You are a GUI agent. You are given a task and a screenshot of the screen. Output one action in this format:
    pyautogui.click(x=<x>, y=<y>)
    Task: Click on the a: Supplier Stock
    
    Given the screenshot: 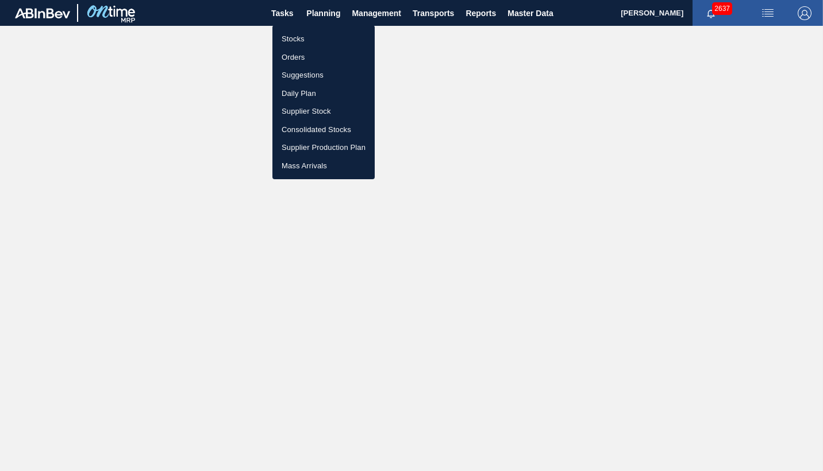 What is the action you would take?
    pyautogui.click(x=323, y=111)
    